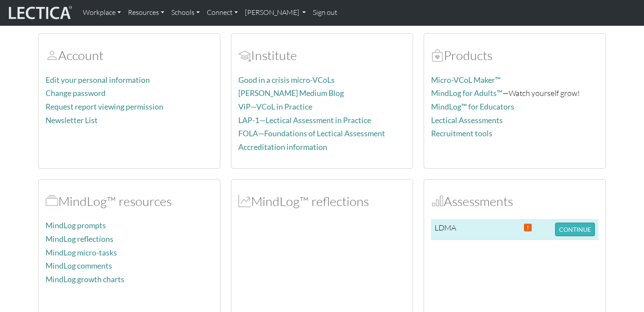  What do you see at coordinates (129, 55) in the screenshot?
I see `h2: Account` at bounding box center [129, 55].